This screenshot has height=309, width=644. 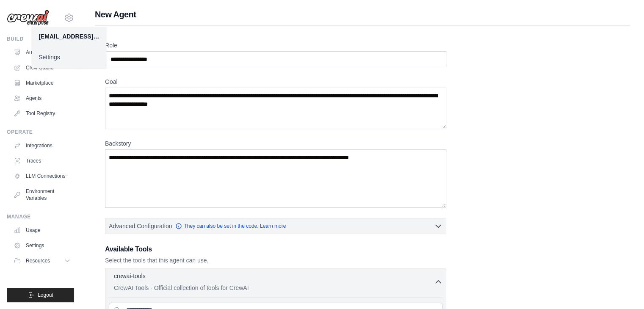 I want to click on h1: New Agent, so click(x=362, y=14).